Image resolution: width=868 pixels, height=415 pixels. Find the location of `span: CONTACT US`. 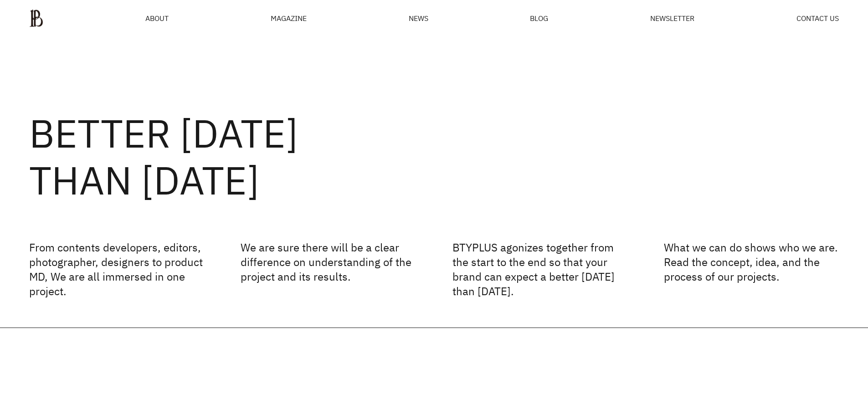

span: CONTACT US is located at coordinates (818, 18).